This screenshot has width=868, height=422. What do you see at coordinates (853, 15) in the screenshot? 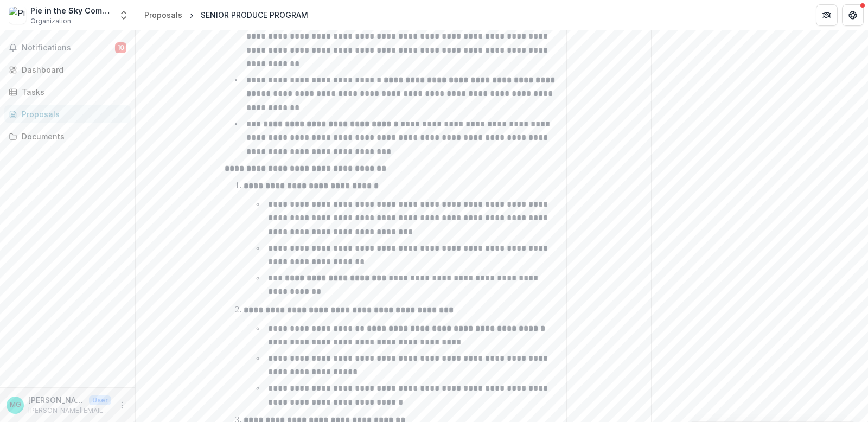
I see `button: Get Help` at bounding box center [853, 15].